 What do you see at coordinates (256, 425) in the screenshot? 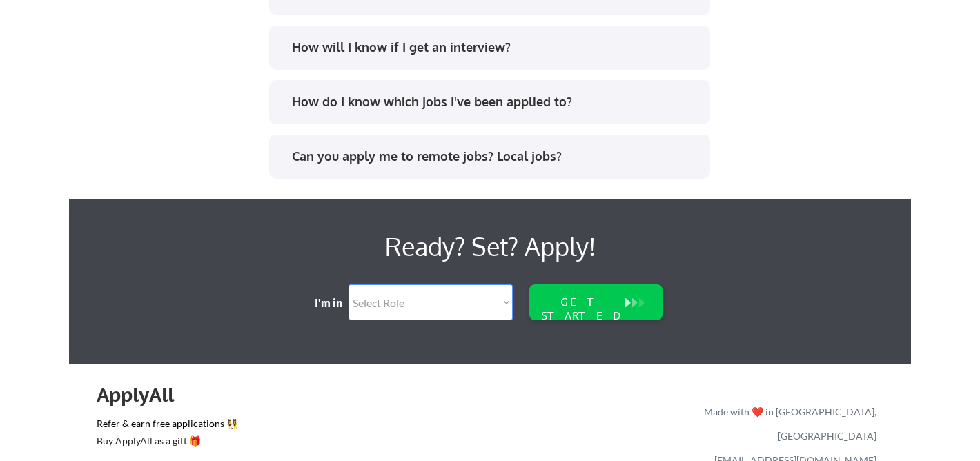
I see `a: Refer & earn free applications 👯‍♀️` at bounding box center [256, 425].